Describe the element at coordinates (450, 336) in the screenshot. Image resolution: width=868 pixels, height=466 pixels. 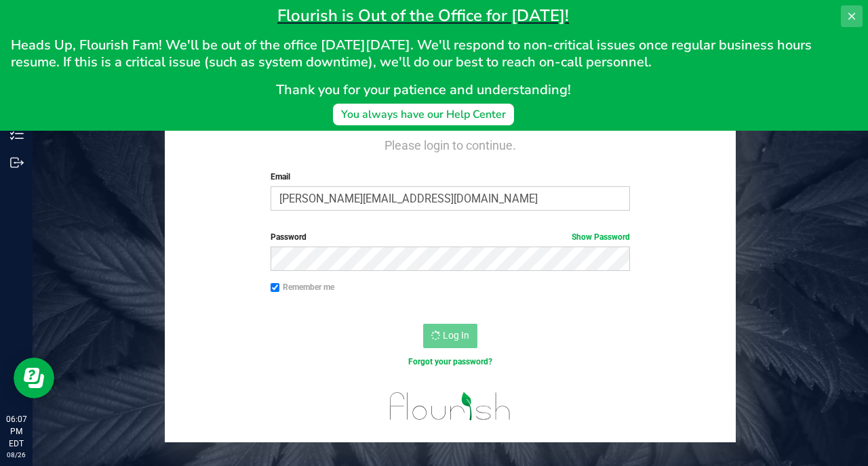
I see `button: Log In` at that location.